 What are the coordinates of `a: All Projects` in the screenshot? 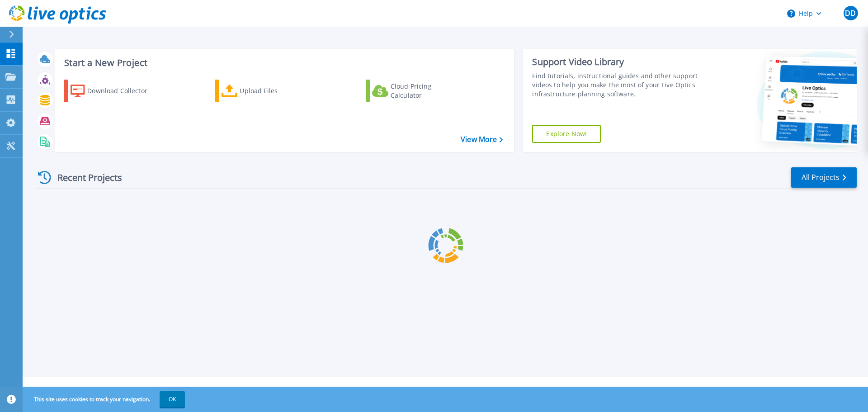 It's located at (824, 178).